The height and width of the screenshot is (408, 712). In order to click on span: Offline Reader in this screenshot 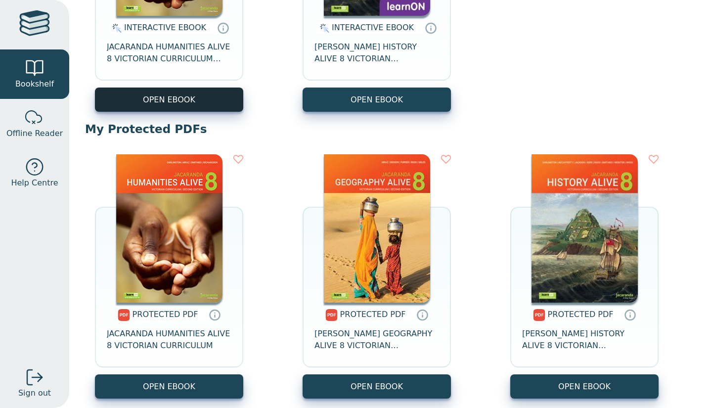, I will do `click(35, 134)`.